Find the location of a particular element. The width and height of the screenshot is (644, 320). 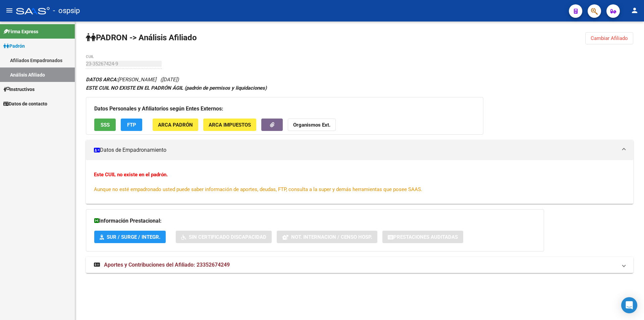

button: ARCA Impuestos is located at coordinates (230, 124).